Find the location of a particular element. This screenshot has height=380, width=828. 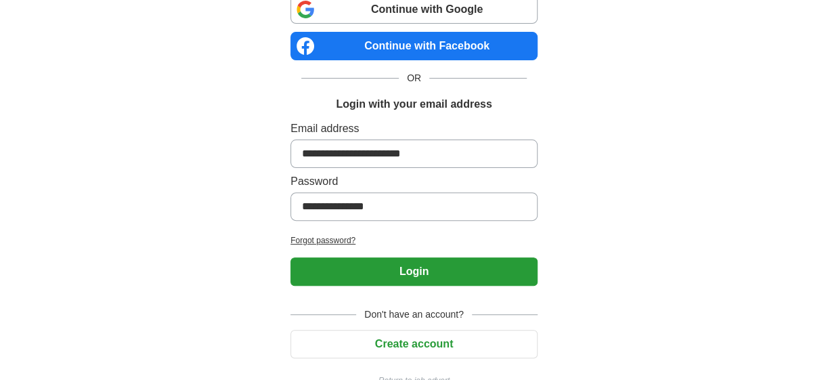

button: Create account is located at coordinates (414, 344).